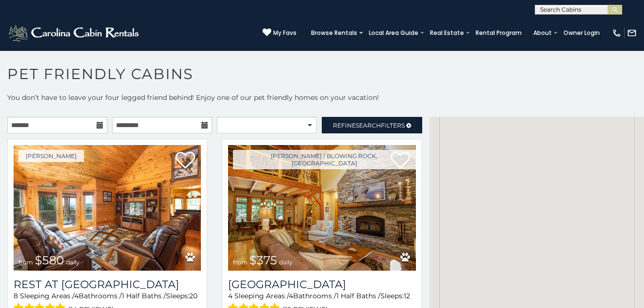 This screenshot has width=644, height=308. Describe the element at coordinates (499, 33) in the screenshot. I see `a: Rental Program` at that location.